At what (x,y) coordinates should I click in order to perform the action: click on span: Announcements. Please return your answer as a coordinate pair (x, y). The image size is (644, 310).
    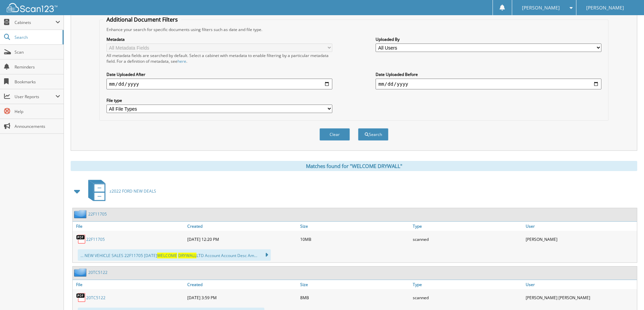
    Looking at the image, I should click on (38, 126).